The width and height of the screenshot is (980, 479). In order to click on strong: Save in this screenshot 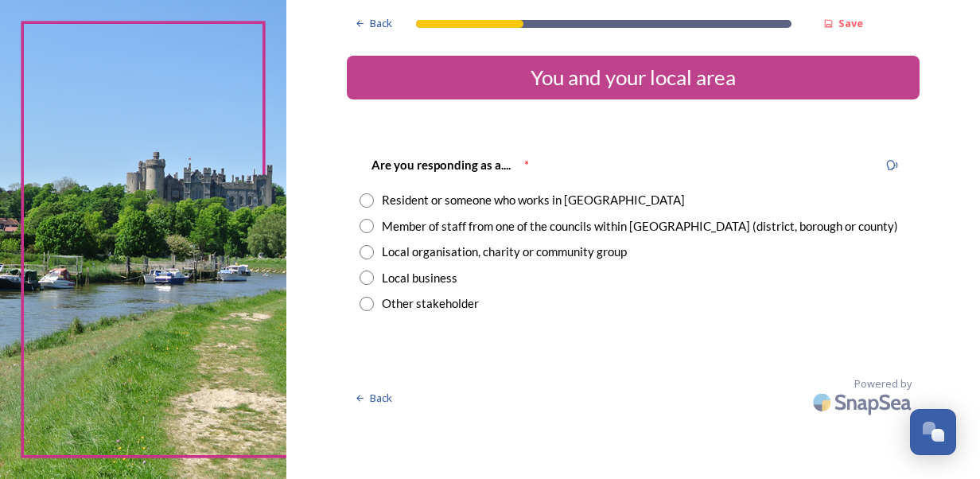, I will do `click(850, 23)`.